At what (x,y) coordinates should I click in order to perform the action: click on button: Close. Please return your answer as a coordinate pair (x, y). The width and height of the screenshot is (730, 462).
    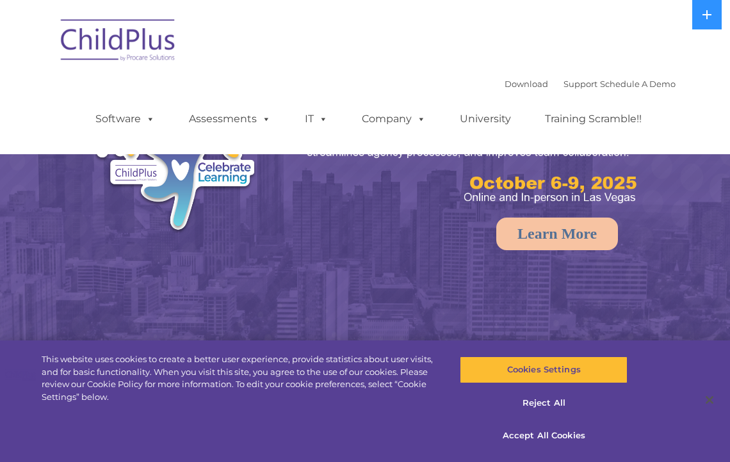
    Looking at the image, I should click on (709, 400).